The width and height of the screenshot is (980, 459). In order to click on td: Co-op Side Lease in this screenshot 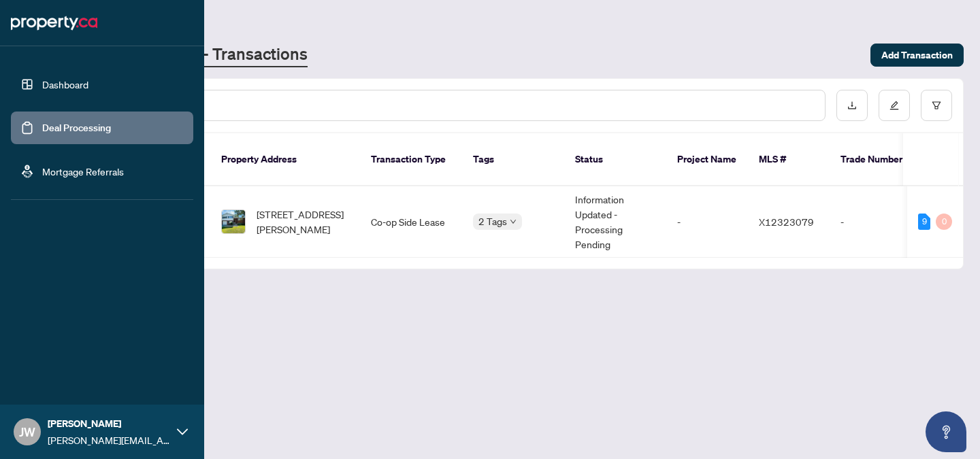, I will do `click(411, 222)`.